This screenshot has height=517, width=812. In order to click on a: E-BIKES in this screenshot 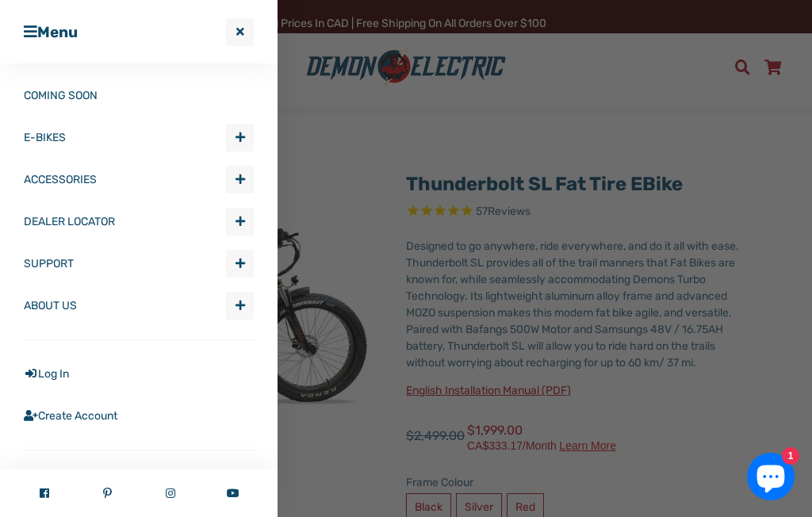, I will do `click(125, 137)`.